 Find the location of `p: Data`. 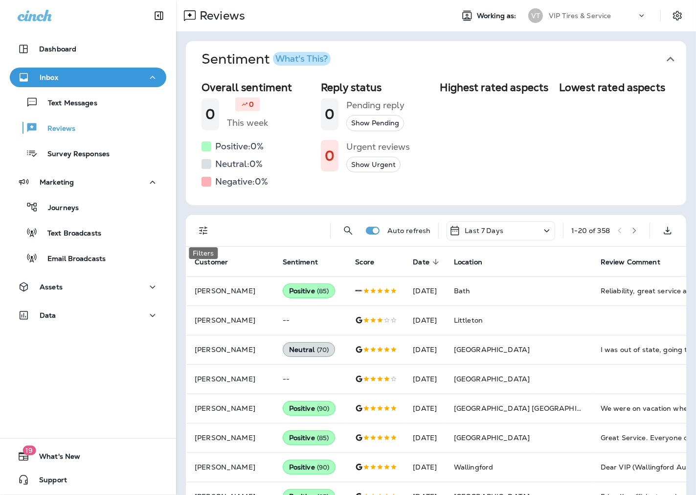

p: Data is located at coordinates (48, 315).